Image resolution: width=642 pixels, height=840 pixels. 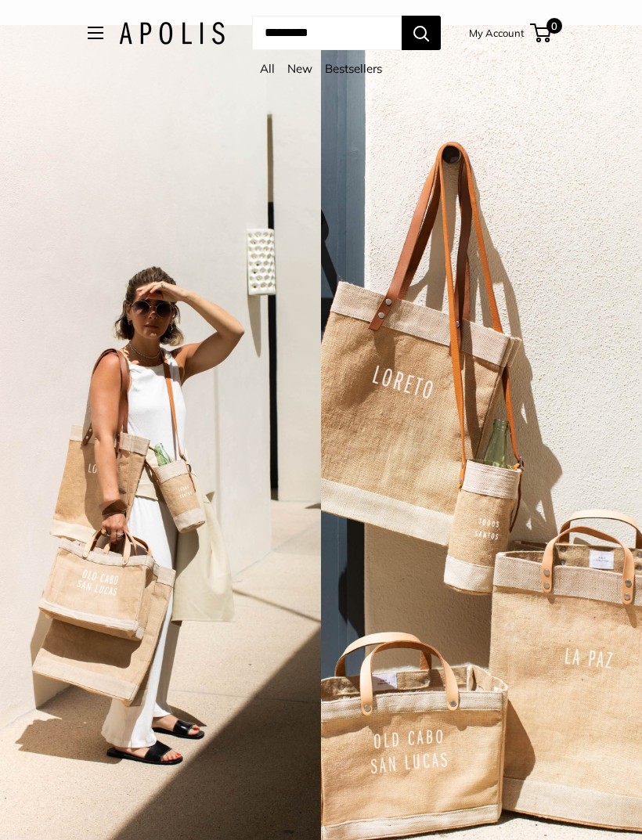 I want to click on a: Bestsellers, so click(x=353, y=68).